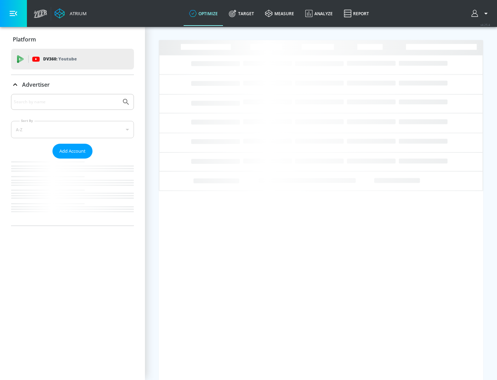  I want to click on p: Advertiser, so click(36, 85).